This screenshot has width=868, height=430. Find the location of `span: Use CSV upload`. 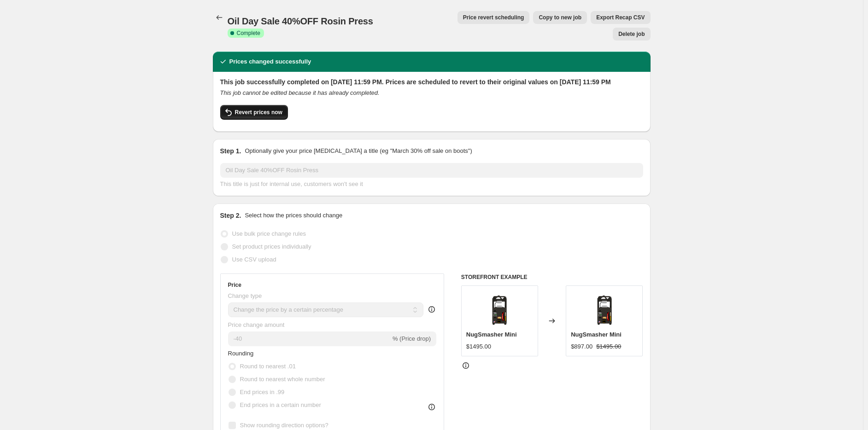

span: Use CSV upload is located at coordinates (255, 259).